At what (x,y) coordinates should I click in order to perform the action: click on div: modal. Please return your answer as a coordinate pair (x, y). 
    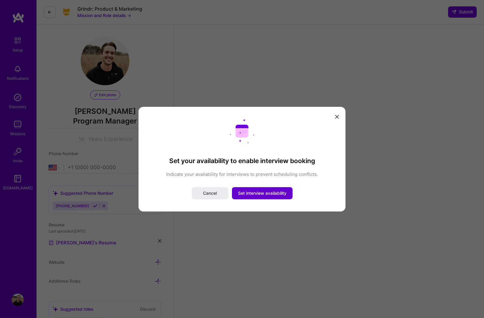
    Looking at the image, I should click on (242, 159).